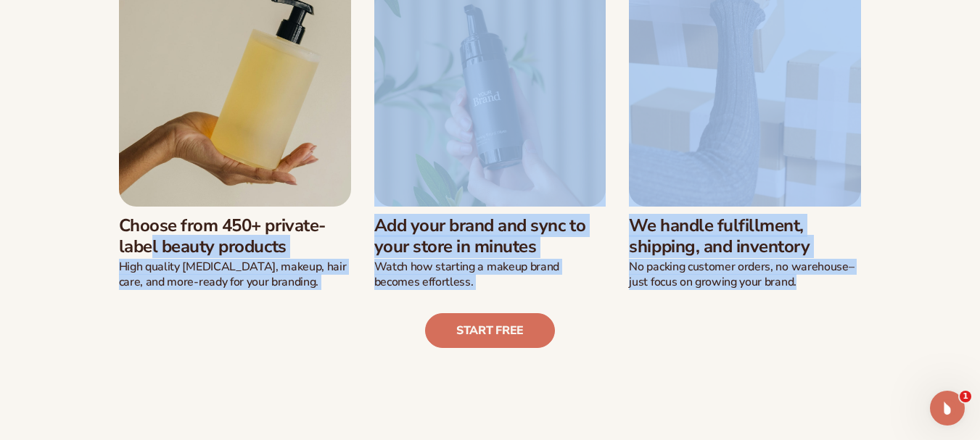 The height and width of the screenshot is (440, 980). I want to click on p: No packing customer orders, no warehouse–just focus on growing your brand., so click(745, 274).